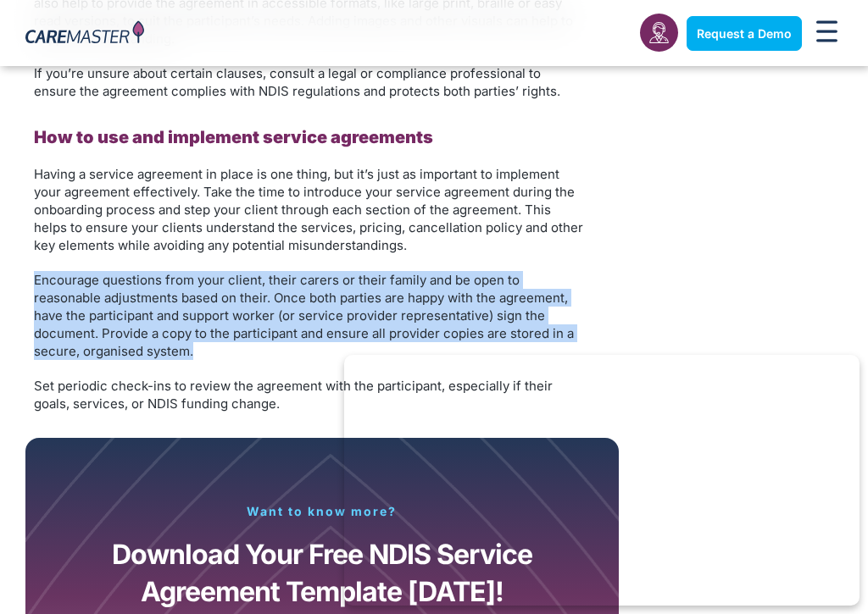 The image size is (868, 614). I want to click on span: If you’re unsure about certain clauses, consult a legal or compliance professional to ensure the ..., so click(297, 82).